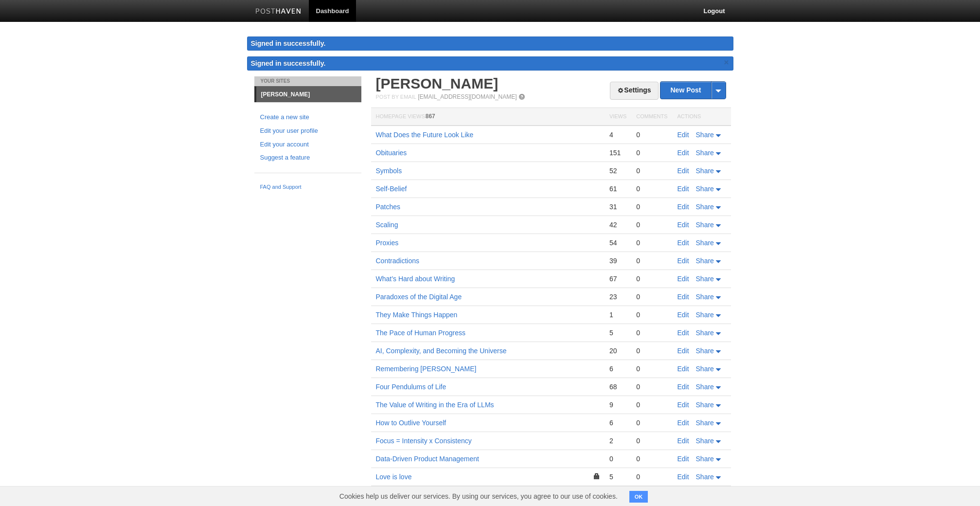 Image resolution: width=980 pixels, height=506 pixels. What do you see at coordinates (617, 189) in the screenshot?
I see `div: 61` at bounding box center [617, 189].